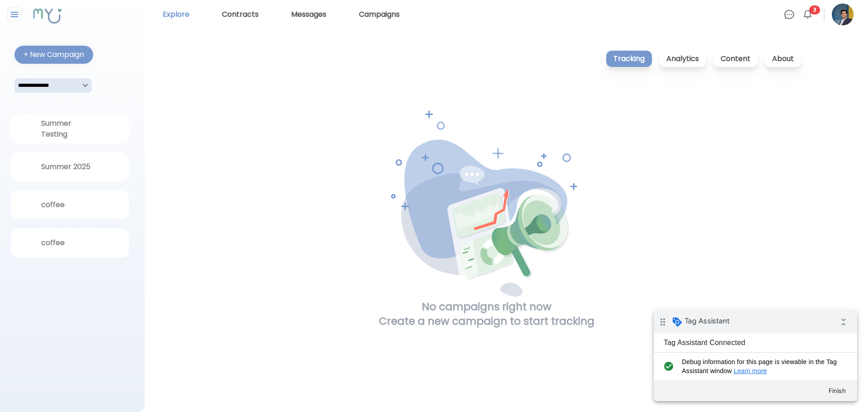 The image size is (868, 412). I want to click on div: Summer Testing, so click(70, 129).